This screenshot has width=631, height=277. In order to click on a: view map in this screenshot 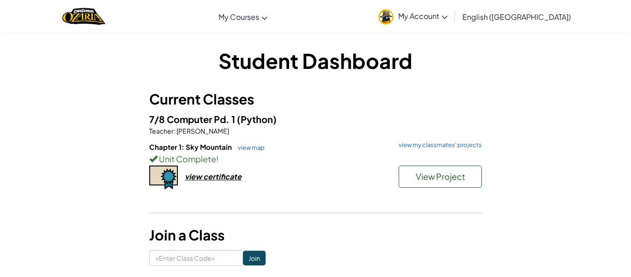, I will do `click(249, 147)`.